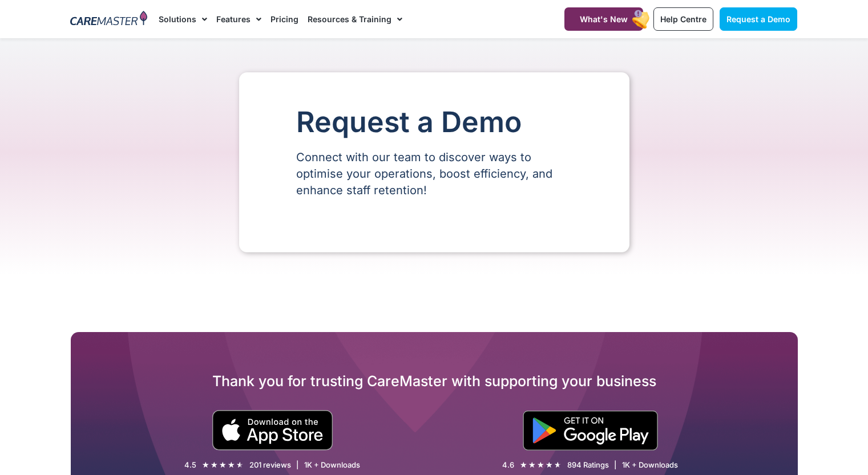  I want to click on div: 201 reviews | 1K + Downloads, so click(305, 465).